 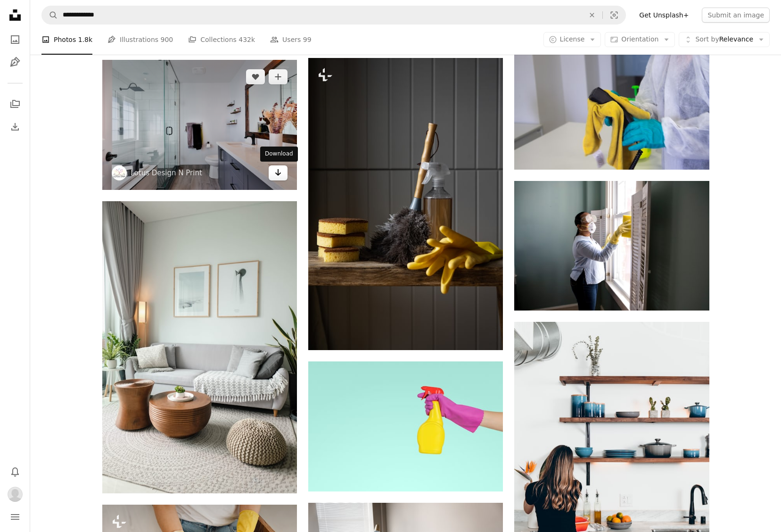 I want to click on a: Collections 432k, so click(x=222, y=40).